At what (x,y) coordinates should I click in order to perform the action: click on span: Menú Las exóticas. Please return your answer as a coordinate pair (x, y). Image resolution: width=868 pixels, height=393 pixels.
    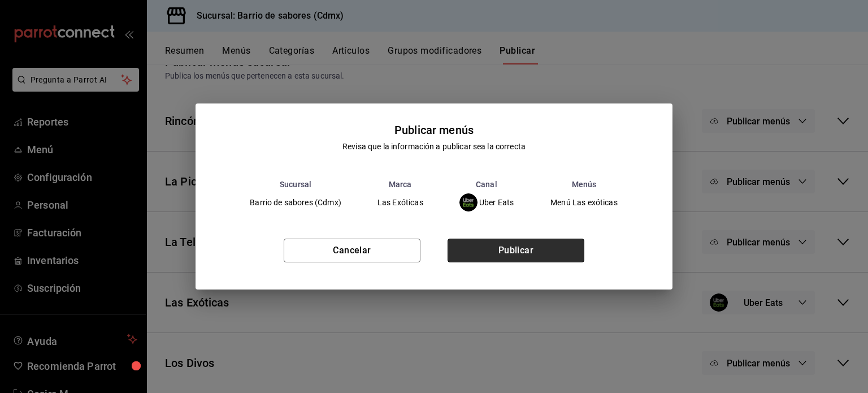
    Looking at the image, I should click on (584, 202).